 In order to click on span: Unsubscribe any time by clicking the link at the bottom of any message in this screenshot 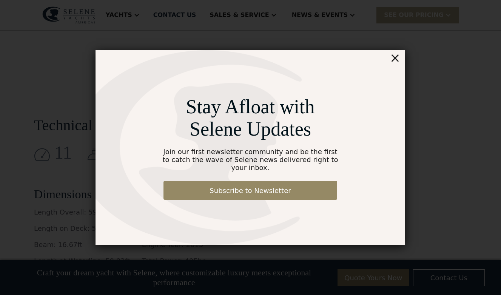, I will do `click(51, 181)`.